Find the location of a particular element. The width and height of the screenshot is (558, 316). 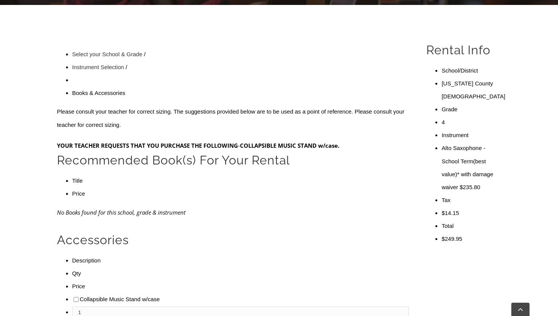

li: Books & Accessories is located at coordinates (240, 93).